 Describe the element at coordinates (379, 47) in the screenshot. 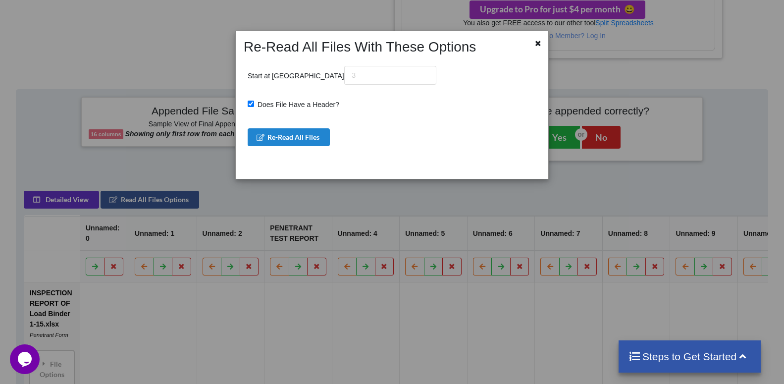

I see `h2: Re-Read All Files With These Options` at that location.